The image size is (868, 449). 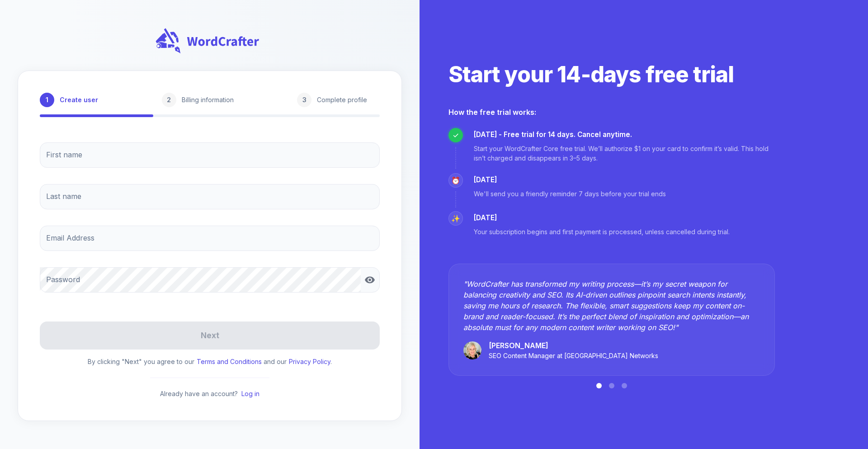 I want to click on p: Your subscription begins and first payment is processed, unless cancelled during trial., so click(x=602, y=231).